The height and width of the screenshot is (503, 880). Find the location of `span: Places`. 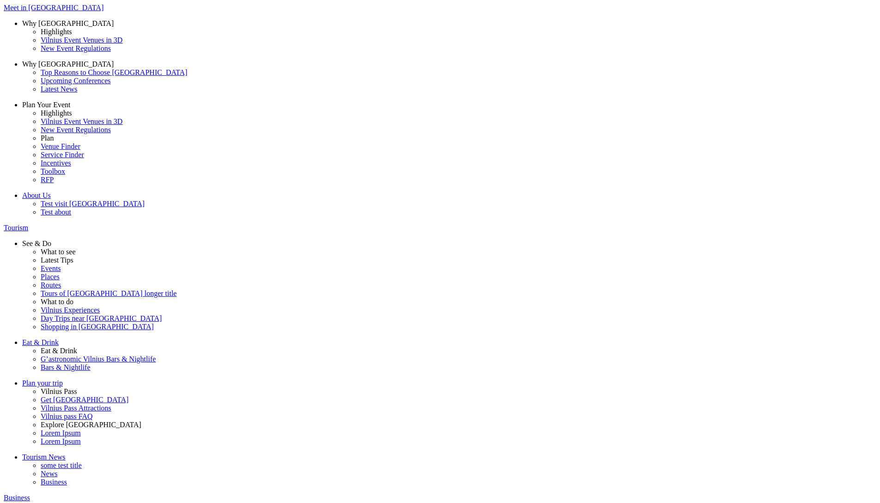

span: Places is located at coordinates (50, 276).